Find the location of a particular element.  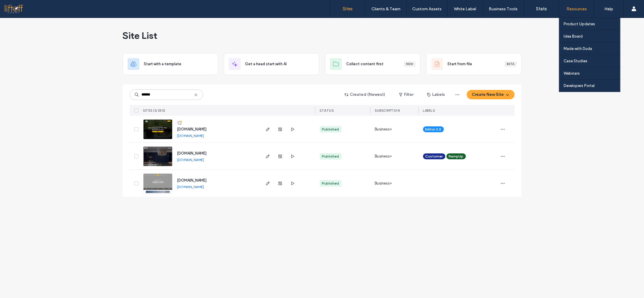

span: Editor 2.0 is located at coordinates (433, 130).